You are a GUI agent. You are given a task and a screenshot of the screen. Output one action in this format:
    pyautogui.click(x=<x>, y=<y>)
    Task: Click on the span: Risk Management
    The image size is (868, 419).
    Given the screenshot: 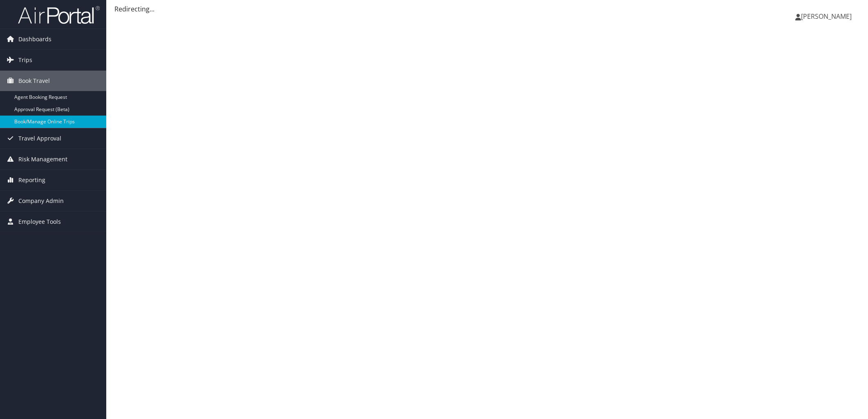 What is the action you would take?
    pyautogui.click(x=43, y=160)
    